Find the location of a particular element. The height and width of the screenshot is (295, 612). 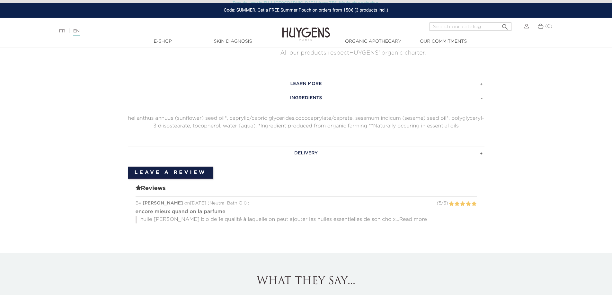

a: EN is located at coordinates (76, 32).